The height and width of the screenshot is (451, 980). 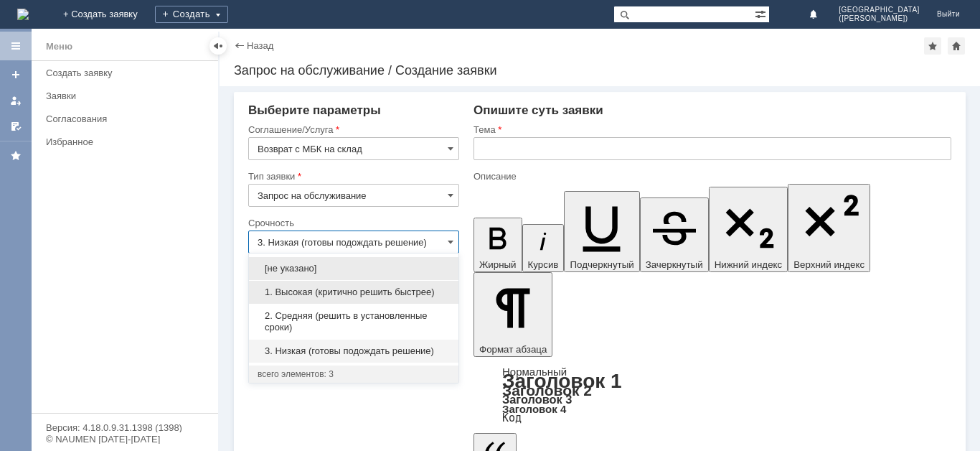 I want to click on div: Добавить в избранное, so click(x=932, y=46).